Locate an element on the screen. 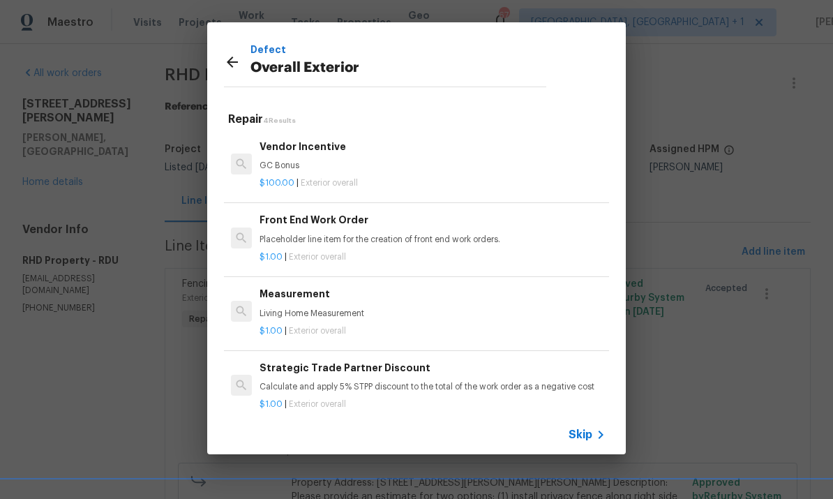 This screenshot has width=833, height=499. h6: Vendor Incentive is located at coordinates (433, 147).